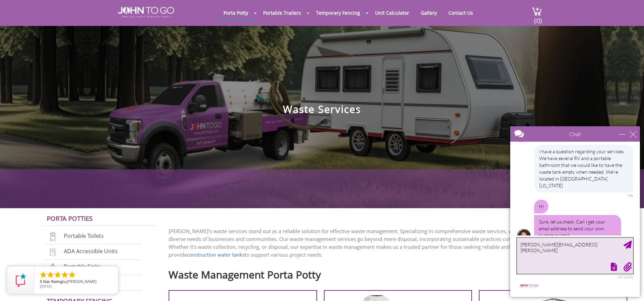 The width and height of the screenshot is (644, 301). What do you see at coordinates (53, 281) in the screenshot?
I see `span: Star Rating` at bounding box center [53, 281].